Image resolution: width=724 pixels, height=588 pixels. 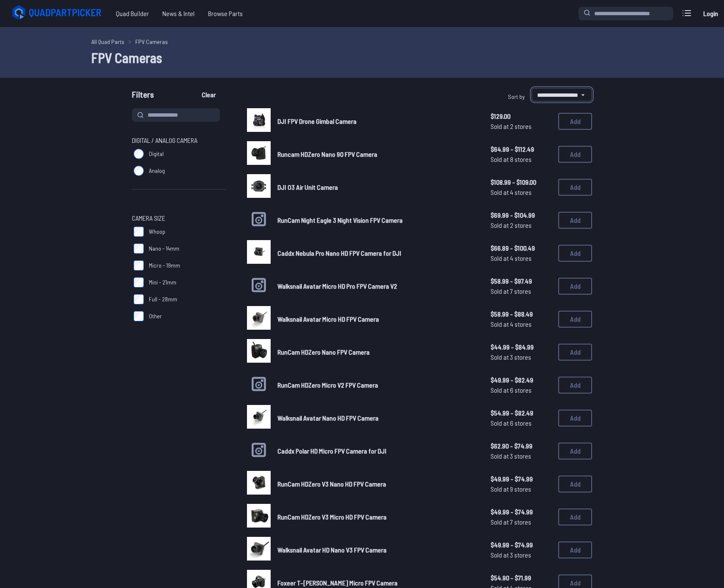 What do you see at coordinates (162, 282) in the screenshot?
I see `span: Mini - 21mm` at bounding box center [162, 282].